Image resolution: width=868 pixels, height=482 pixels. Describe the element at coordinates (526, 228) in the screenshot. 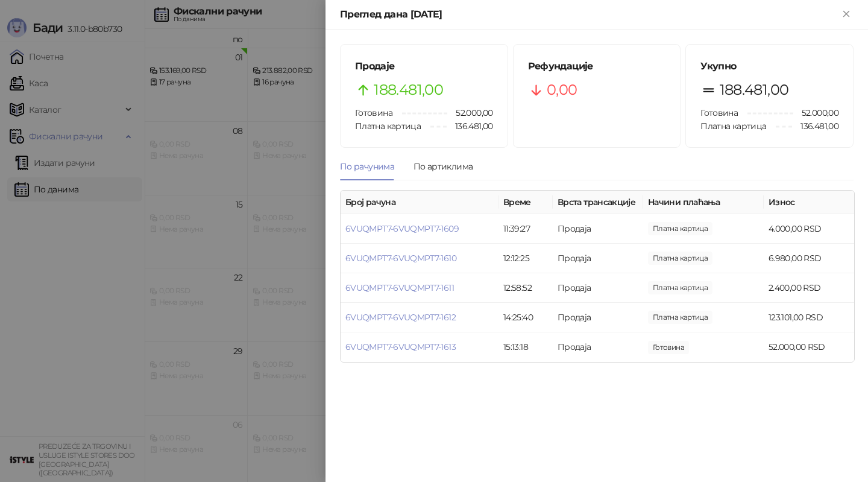

I see `td: 11:39:27` at that location.